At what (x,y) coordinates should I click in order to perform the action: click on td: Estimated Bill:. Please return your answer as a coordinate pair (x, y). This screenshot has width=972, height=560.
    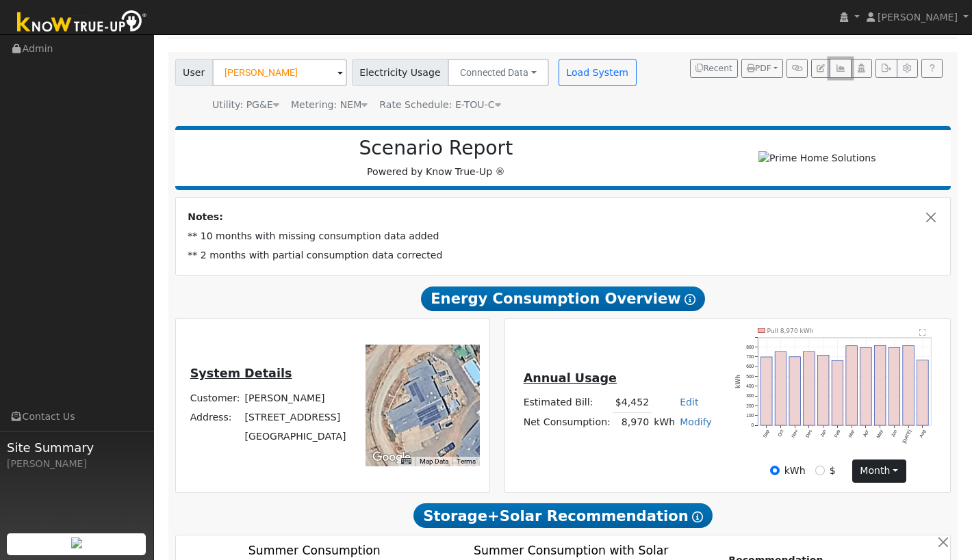
    Looking at the image, I should click on (566, 403).